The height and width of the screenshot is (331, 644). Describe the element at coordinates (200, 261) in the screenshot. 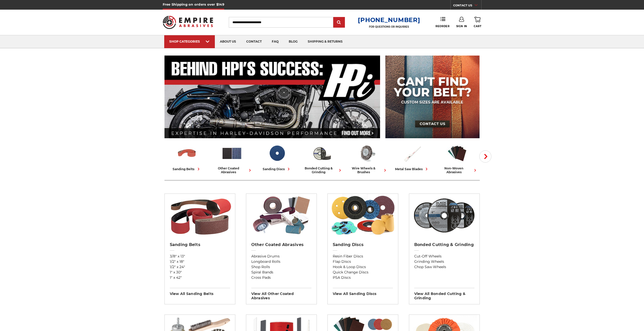

I see `a: 1/2" x 18"` at that location.